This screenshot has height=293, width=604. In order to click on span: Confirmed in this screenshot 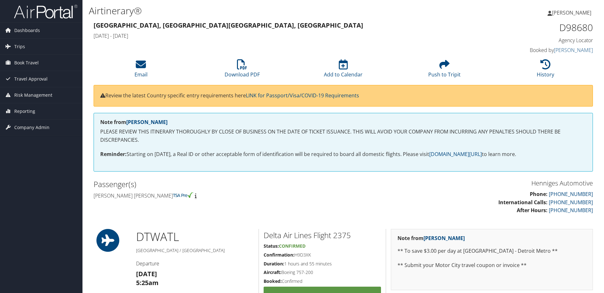, I will do `click(292, 246)`.